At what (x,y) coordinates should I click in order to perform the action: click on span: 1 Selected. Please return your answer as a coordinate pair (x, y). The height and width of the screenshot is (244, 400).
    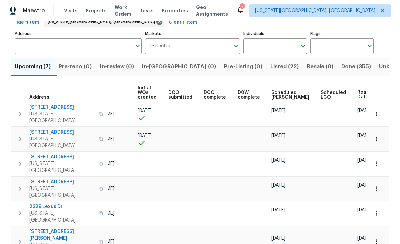
    Looking at the image, I should click on (161, 46).